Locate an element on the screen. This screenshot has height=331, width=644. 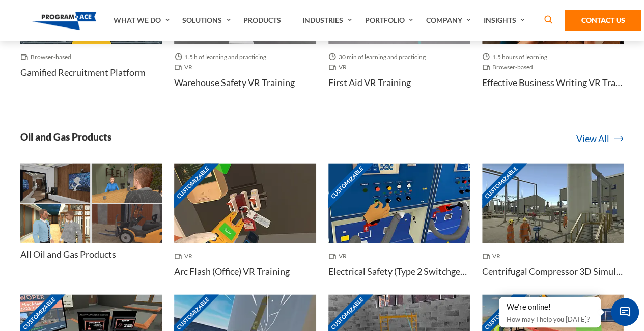
div: Chat Widget is located at coordinates (625, 312).